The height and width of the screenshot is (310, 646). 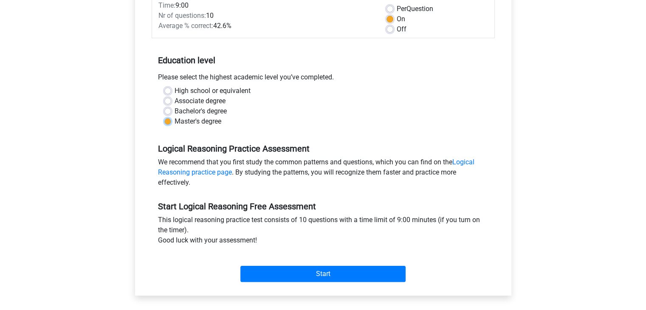 I want to click on input: Start, so click(x=323, y=274).